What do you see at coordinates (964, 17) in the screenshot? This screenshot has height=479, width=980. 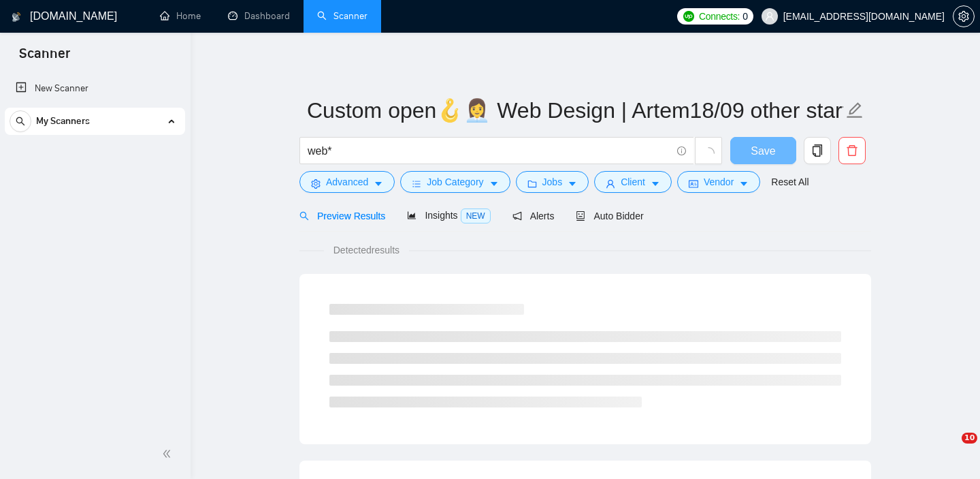 I see `a: setting` at bounding box center [964, 17].